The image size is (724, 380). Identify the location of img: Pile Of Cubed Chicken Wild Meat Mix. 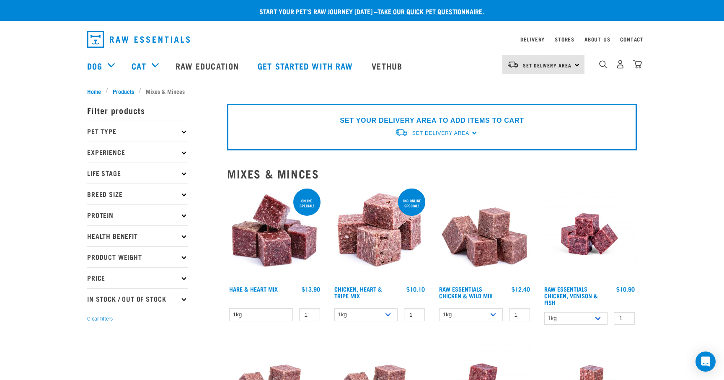
(485, 234).